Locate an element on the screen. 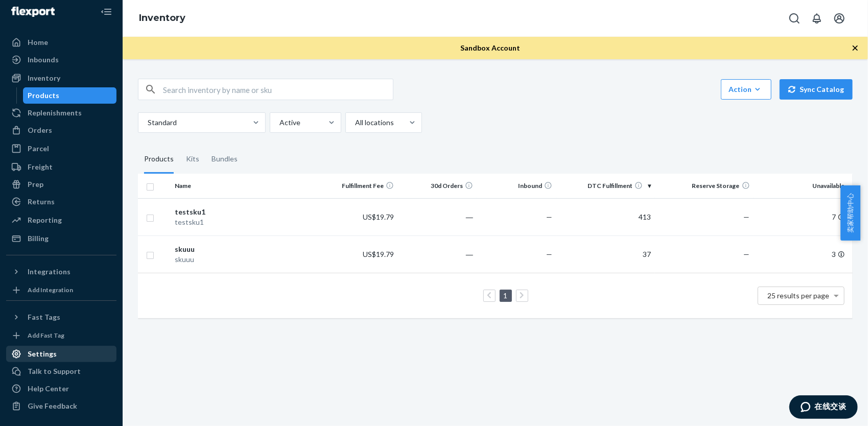  div: Bundles is located at coordinates (224, 159).